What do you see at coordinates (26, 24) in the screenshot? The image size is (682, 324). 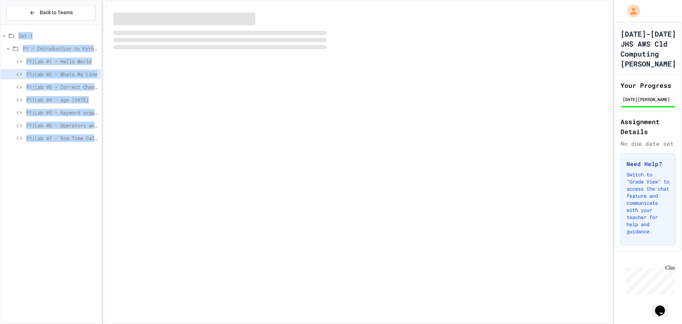 I see `div: Chat with us now!Close` at bounding box center [26, 24].